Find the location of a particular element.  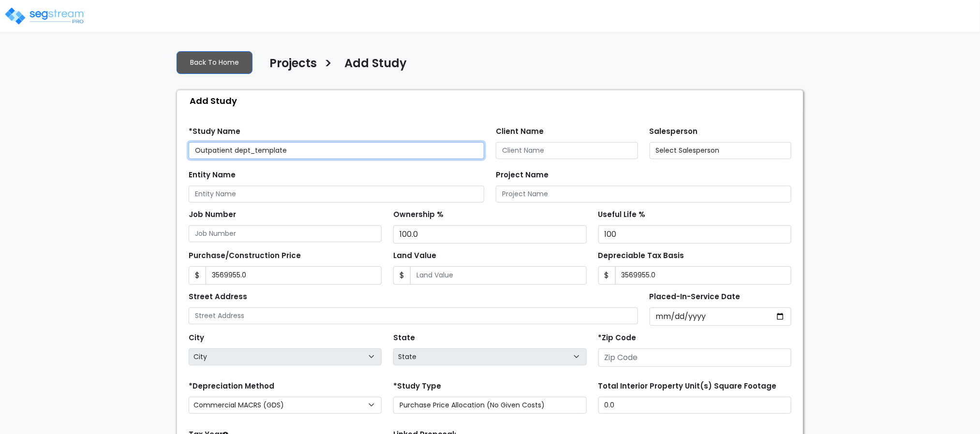

label: City is located at coordinates (197, 338).